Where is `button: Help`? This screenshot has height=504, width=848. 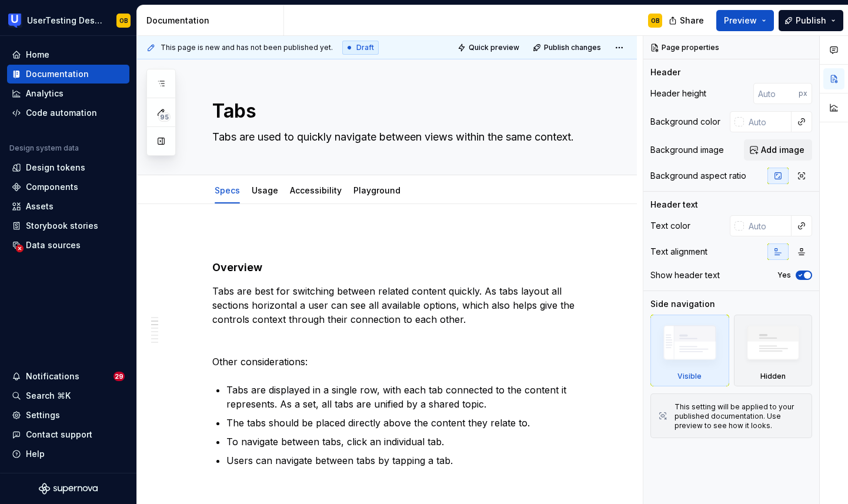 button: Help is located at coordinates (68, 454).